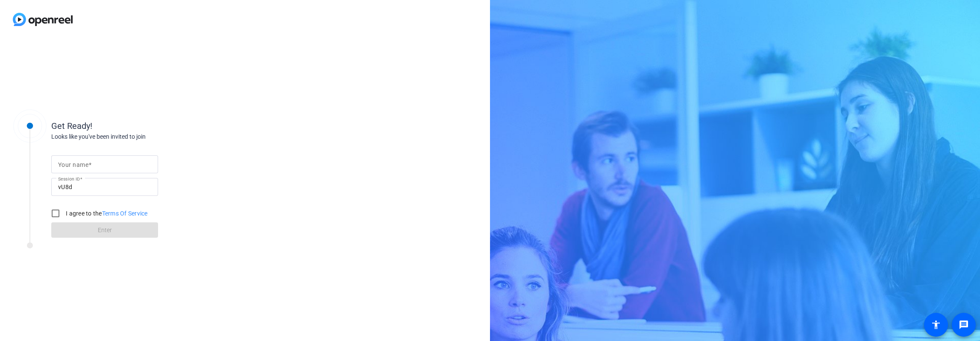  Describe the element at coordinates (936, 325) in the screenshot. I see `mat-icon: accessibility` at that location.